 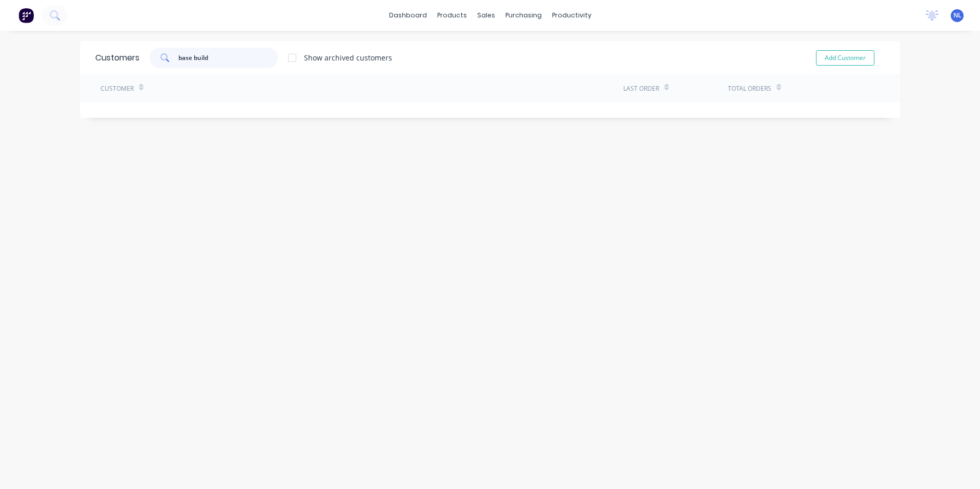 What do you see at coordinates (486, 15) in the screenshot?
I see `div: sales` at bounding box center [486, 15].